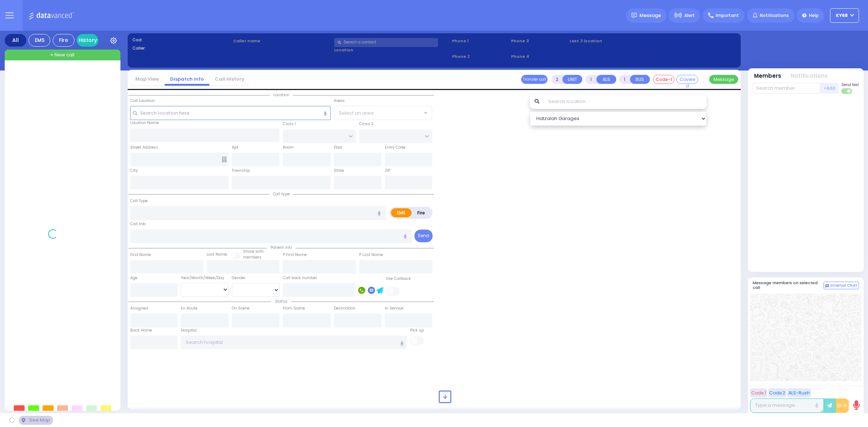 This screenshot has width=868, height=427. What do you see at coordinates (421, 213) in the screenshot?
I see `label: Fire` at bounding box center [421, 213].